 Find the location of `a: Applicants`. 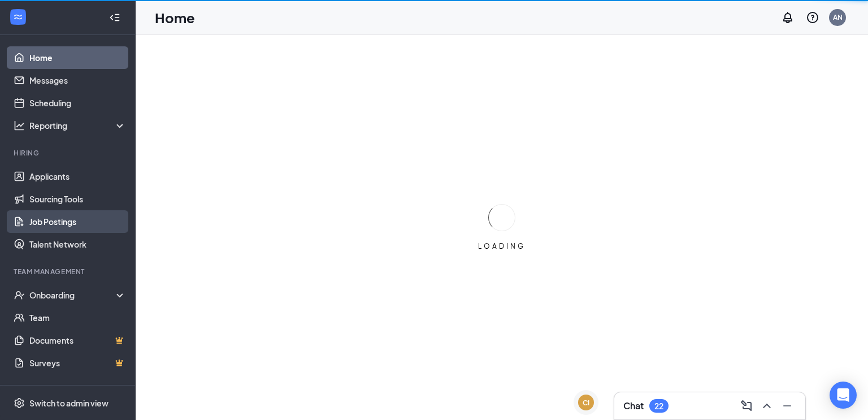

a: Applicants is located at coordinates (77, 176).